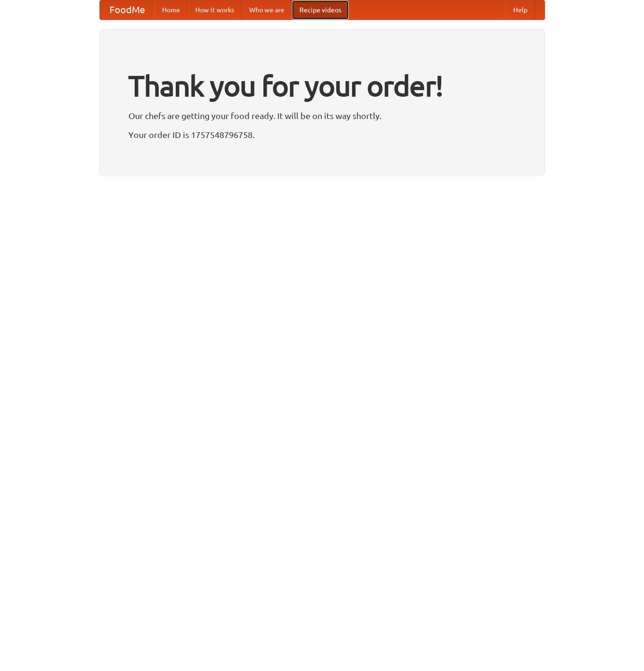 The image size is (644, 671). What do you see at coordinates (214, 10) in the screenshot?
I see `a: How it works` at bounding box center [214, 10].